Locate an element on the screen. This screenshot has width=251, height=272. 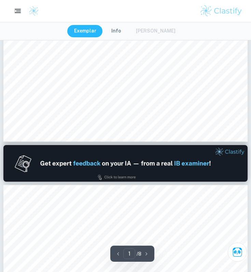
button: Ask Clai is located at coordinates (238, 252).